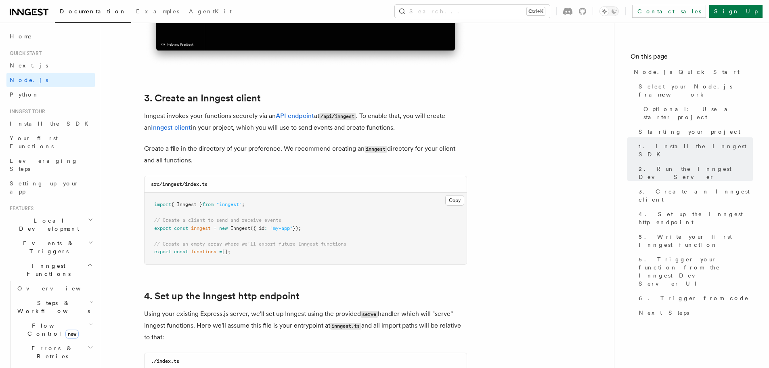  What do you see at coordinates (693, 298) in the screenshot?
I see `span: 6. Trigger from code` at bounding box center [693, 298].